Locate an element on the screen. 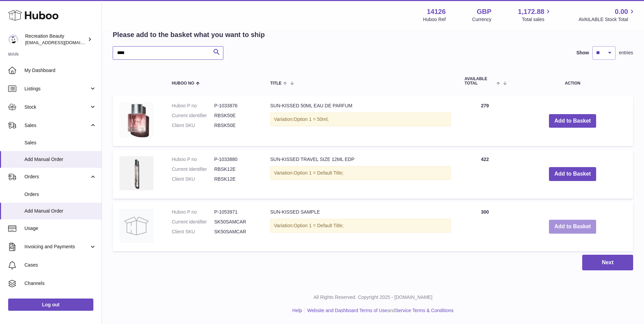 Image resolution: width=644 pixels, height=324 pixels. div: Recreation Beauty is located at coordinates (56, 40).